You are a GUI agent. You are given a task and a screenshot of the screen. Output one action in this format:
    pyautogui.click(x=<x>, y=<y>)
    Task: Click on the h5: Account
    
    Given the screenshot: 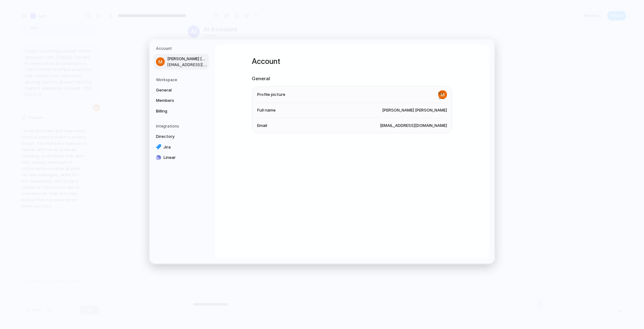 What is the action you would take?
    pyautogui.click(x=182, y=49)
    